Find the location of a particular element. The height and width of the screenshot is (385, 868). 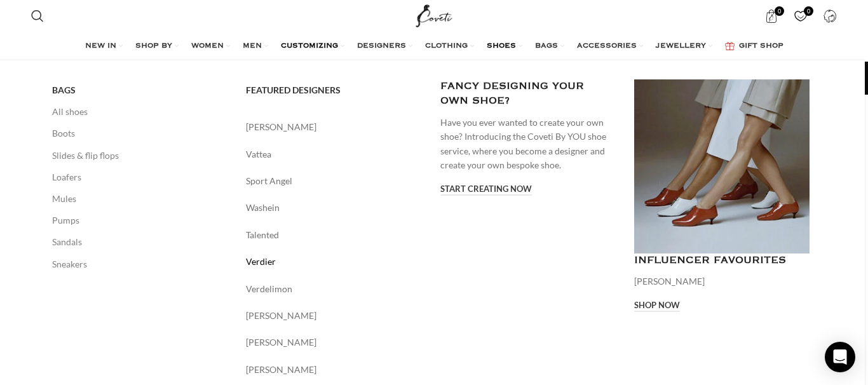

div: My Wishlist is located at coordinates (800, 16).